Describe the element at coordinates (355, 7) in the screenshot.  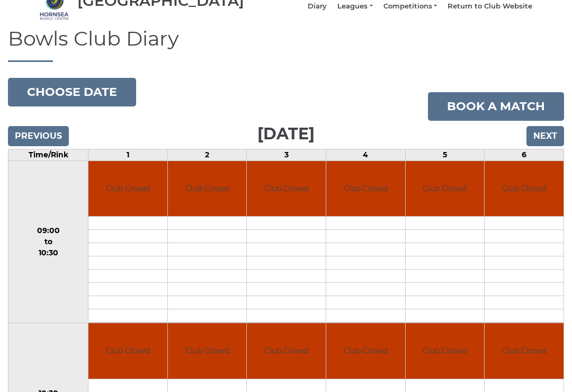
I see `a: Leagues` at that location.